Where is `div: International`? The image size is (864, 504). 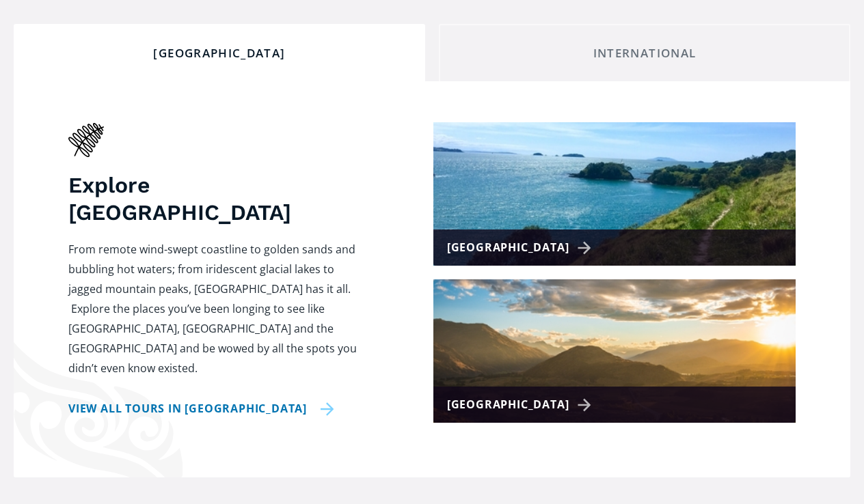 div: International is located at coordinates (644, 53).